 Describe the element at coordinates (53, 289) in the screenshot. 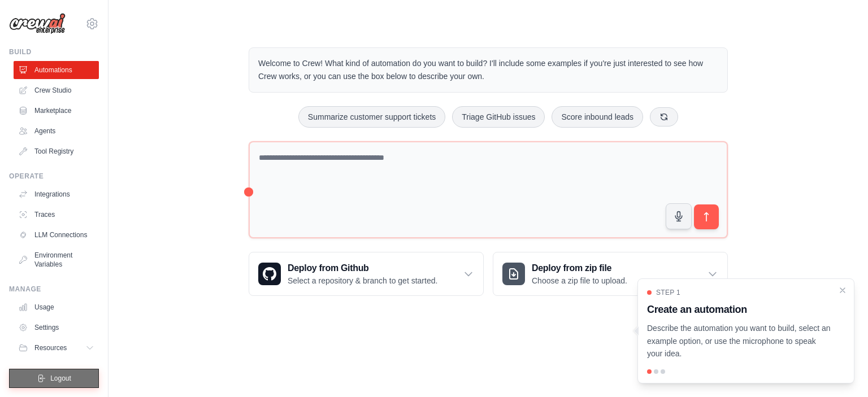

I see `div: Manage` at that location.